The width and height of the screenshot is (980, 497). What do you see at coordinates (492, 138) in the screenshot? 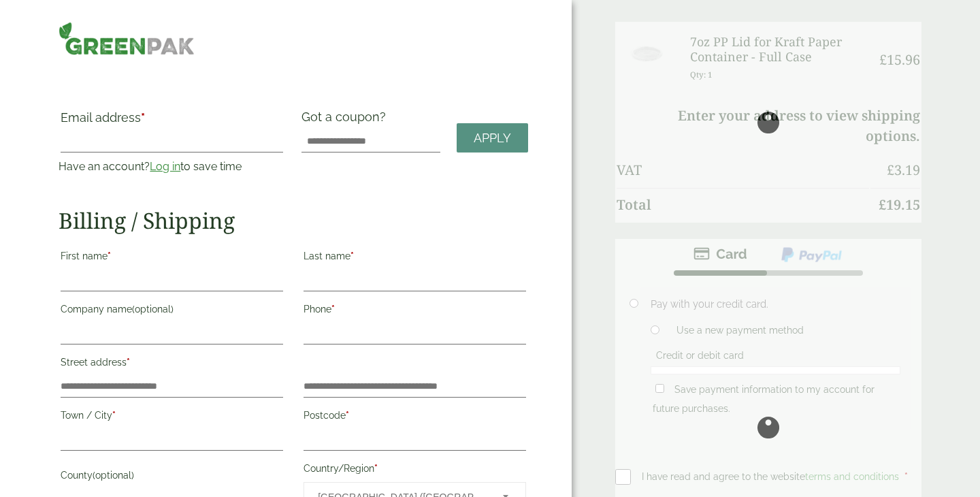
I see `a: Apply` at bounding box center [492, 138].